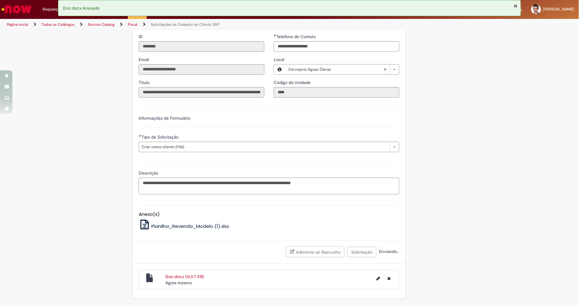  Describe the element at coordinates (164, 118) in the screenshot. I see `label: Informações de Formulário` at that location.